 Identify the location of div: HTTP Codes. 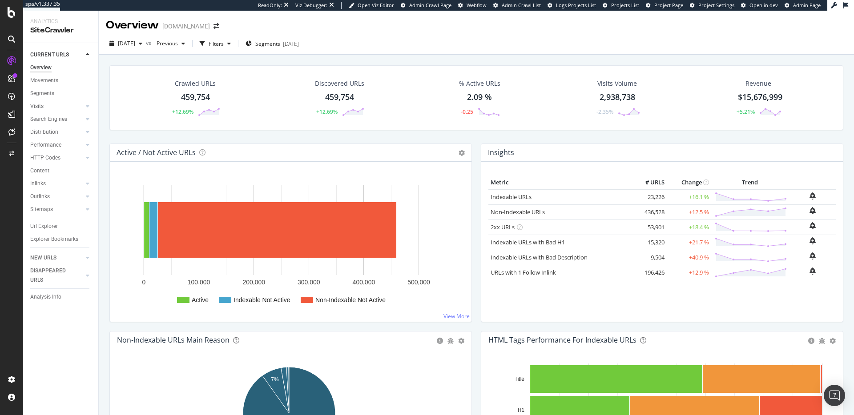
(45, 158).